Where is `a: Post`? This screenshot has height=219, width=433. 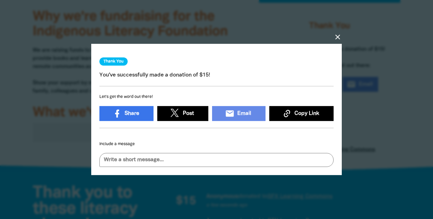
a: Post is located at coordinates (183, 114).